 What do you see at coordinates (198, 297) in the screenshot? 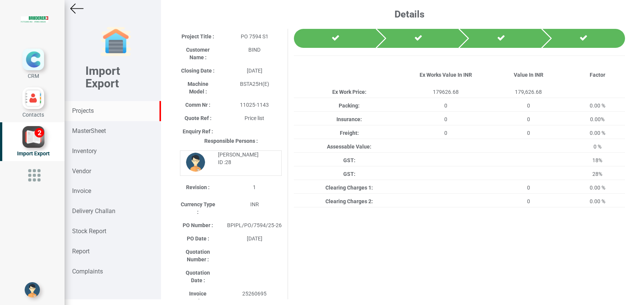
I see `label: Invoice Number :` at bounding box center [198, 297].